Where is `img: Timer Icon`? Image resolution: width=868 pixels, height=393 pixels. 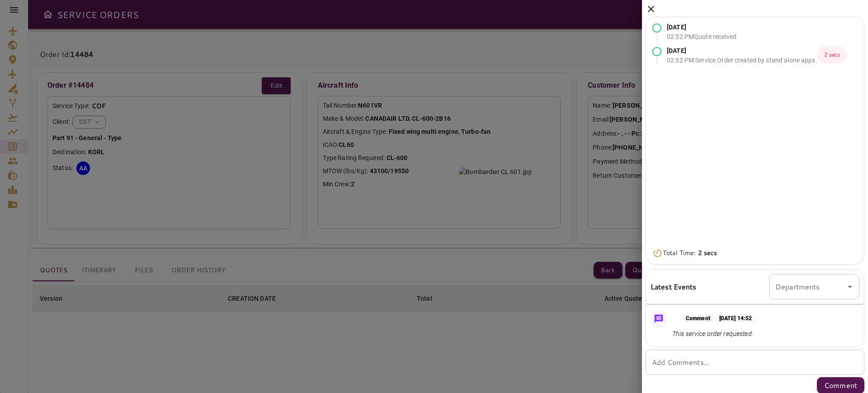
img: Timer Icon is located at coordinates (657, 253).